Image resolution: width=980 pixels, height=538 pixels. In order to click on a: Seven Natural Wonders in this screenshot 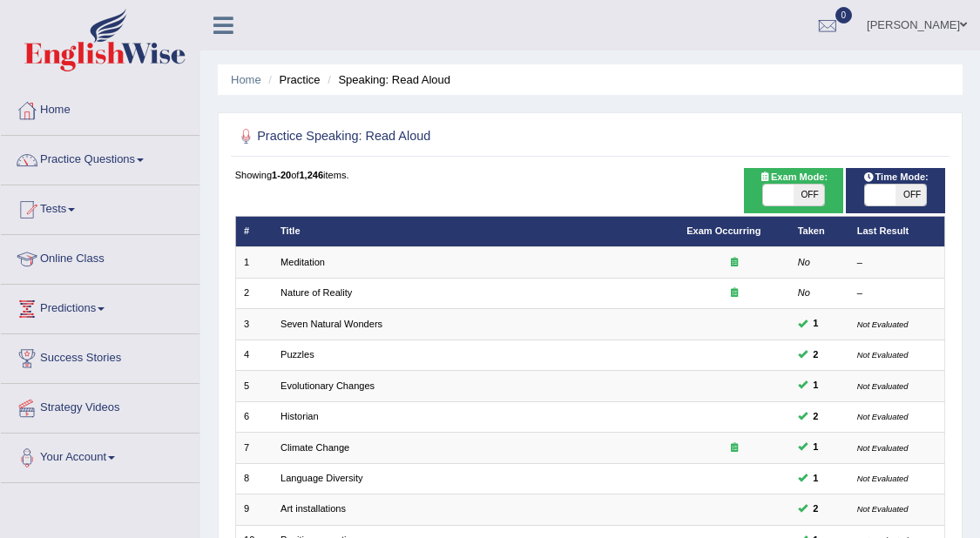, I will do `click(332, 324)`.